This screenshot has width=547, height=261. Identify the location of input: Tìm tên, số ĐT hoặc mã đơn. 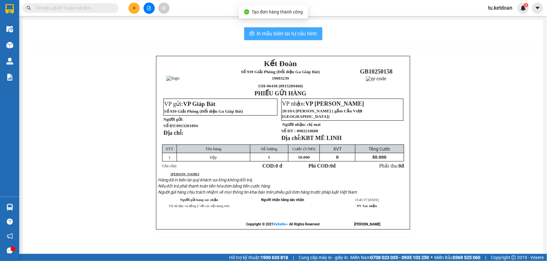
(73, 8).